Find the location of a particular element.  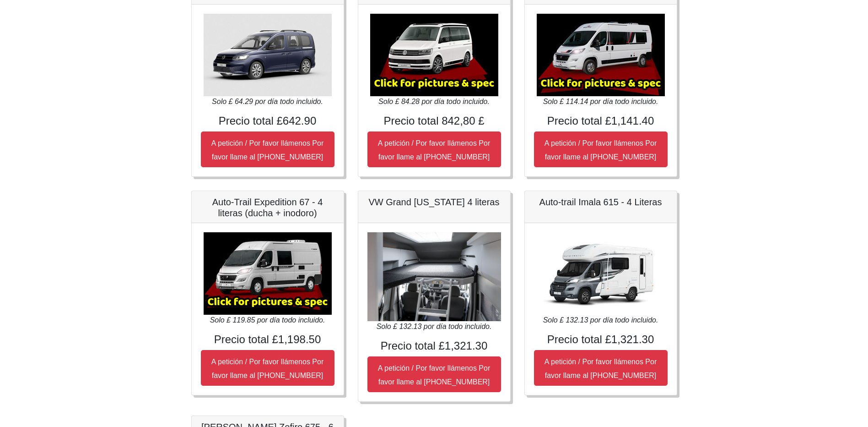

h4: Precio total 842,80 £ is located at coordinates (434, 121).